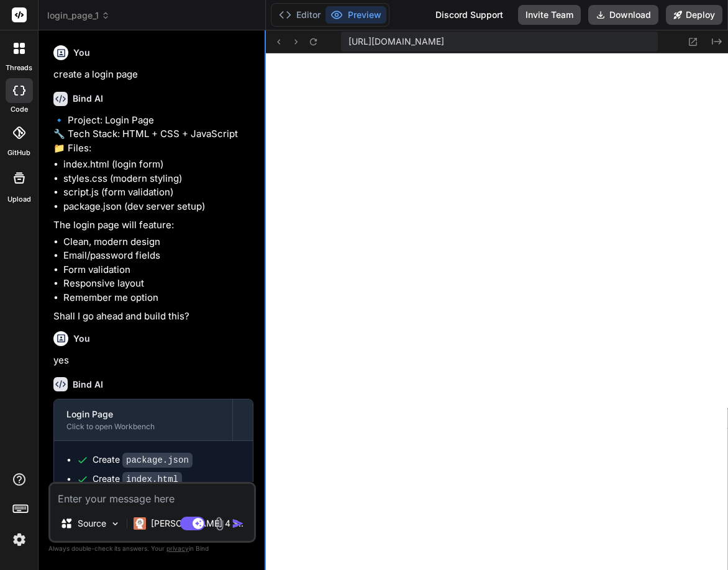 This screenshot has width=728, height=570. What do you see at coordinates (19, 153) in the screenshot?
I see `label: GitHub` at bounding box center [19, 153].